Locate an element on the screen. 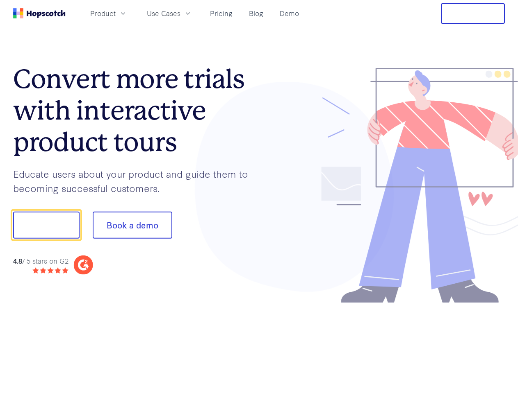  button: Book a demo is located at coordinates (132, 225).